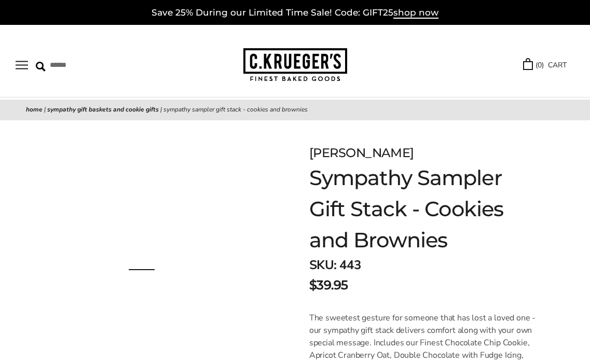 The height and width of the screenshot is (364, 590). Describe the element at coordinates (295, 65) in the screenshot. I see `img: C.KRUEGER'S` at that location.